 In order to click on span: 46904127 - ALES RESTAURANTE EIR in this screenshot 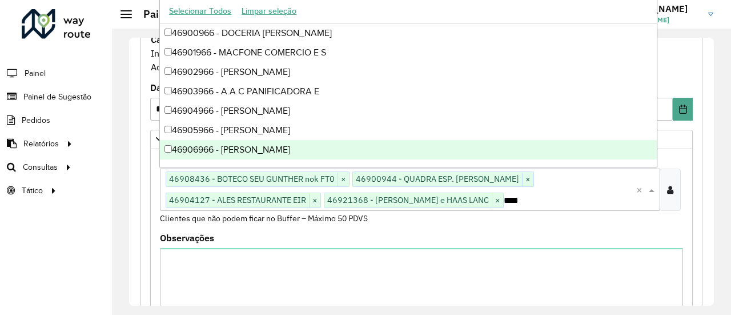, I will do `click(238, 200)`.